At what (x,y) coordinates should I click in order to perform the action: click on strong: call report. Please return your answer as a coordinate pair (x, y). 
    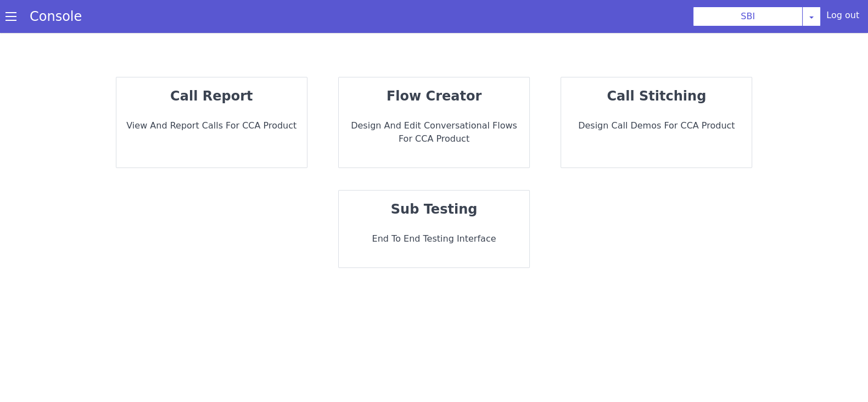
    Looking at the image, I should click on (211, 97).